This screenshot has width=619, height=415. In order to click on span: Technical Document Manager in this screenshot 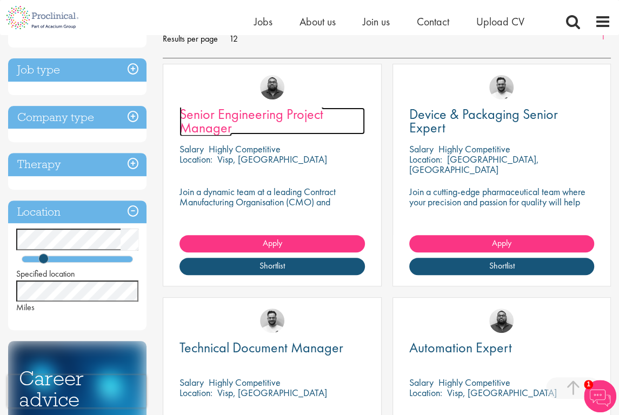, I will do `click(261, 347)`.